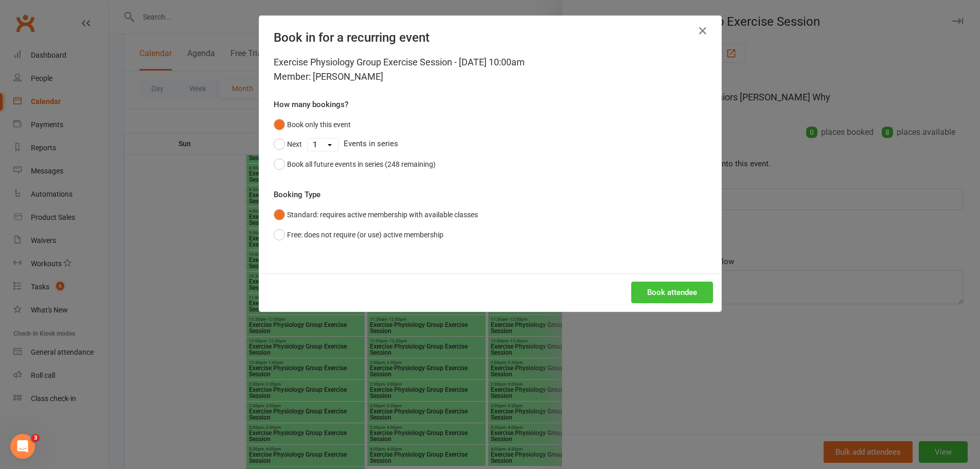  What do you see at coordinates (354, 165) in the screenshot?
I see `button: Book all future events in series (248 remaining)` at bounding box center [354, 165].